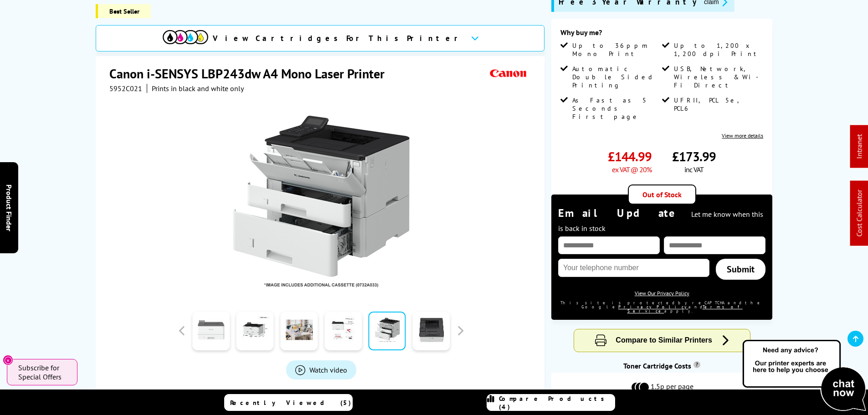  I want to click on span: View Cartridges For This Printer, so click(338, 38).